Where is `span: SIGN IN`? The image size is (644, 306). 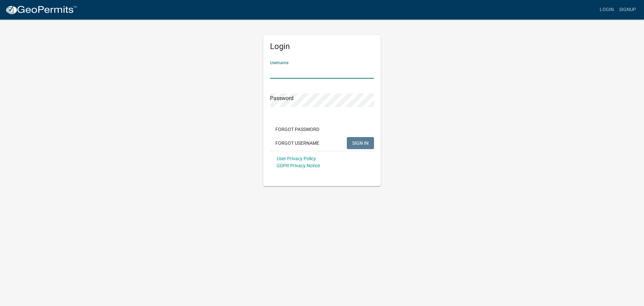 span: SIGN IN is located at coordinates (360, 142).